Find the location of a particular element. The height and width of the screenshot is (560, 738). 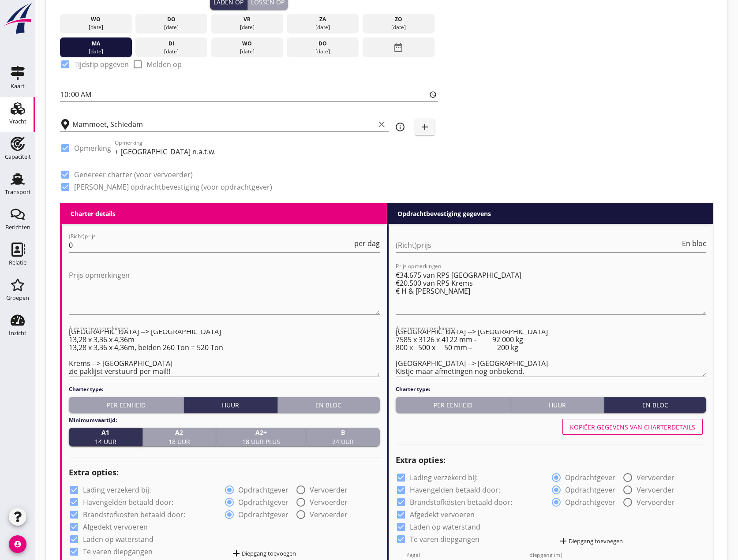

button: En bloc is located at coordinates (655, 405).